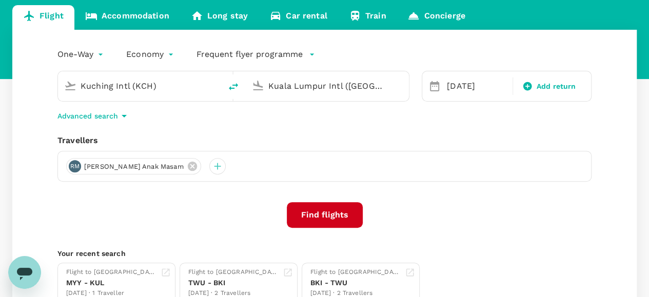  I want to click on div: RM, so click(75, 166).